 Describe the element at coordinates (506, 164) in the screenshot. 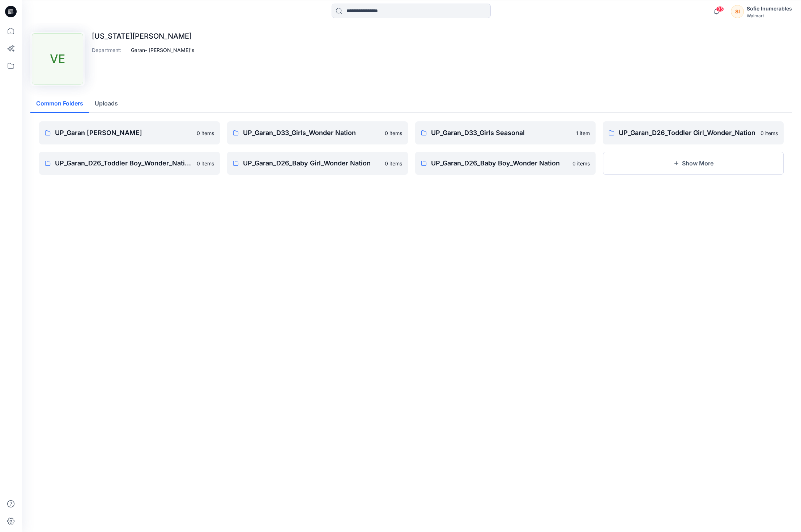

I see `a: UP_Garan_D26_Baby Boy_Wonder Nation0 items` at that location.